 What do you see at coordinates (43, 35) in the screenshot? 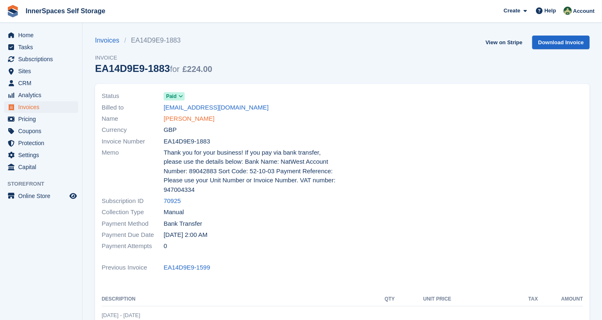
I see `span: Home` at bounding box center [43, 35].